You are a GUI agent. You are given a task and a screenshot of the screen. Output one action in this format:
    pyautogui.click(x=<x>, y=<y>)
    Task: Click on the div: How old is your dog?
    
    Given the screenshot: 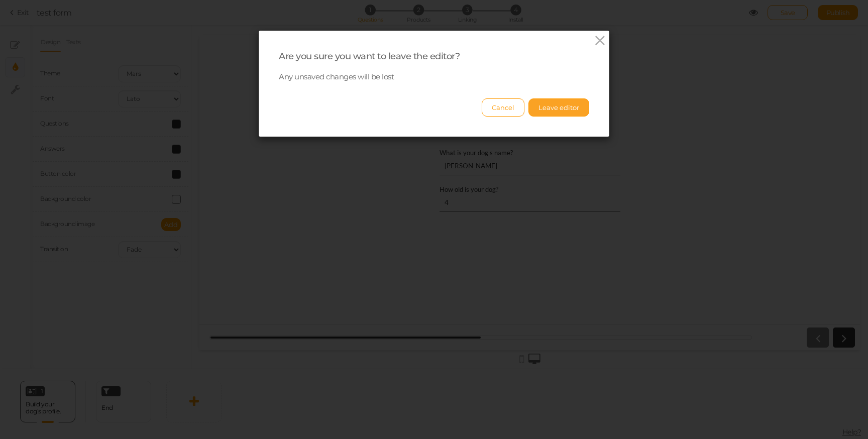 What is the action you would take?
    pyautogui.click(x=331, y=154)
    